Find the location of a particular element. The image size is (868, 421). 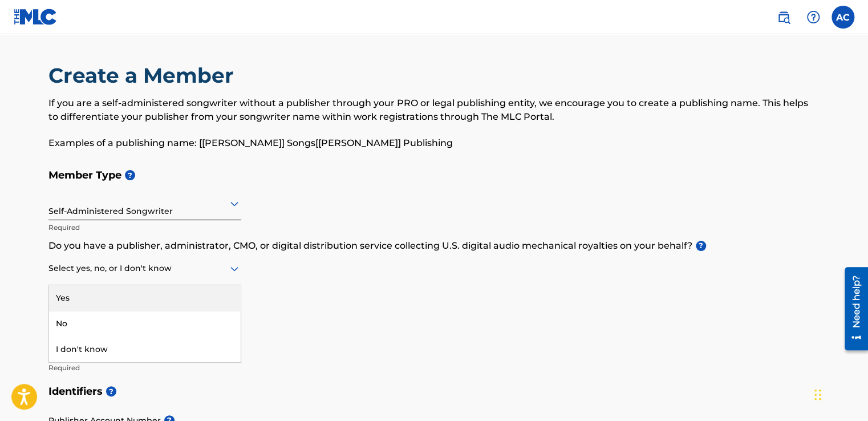

a: Public Search is located at coordinates (784, 17).